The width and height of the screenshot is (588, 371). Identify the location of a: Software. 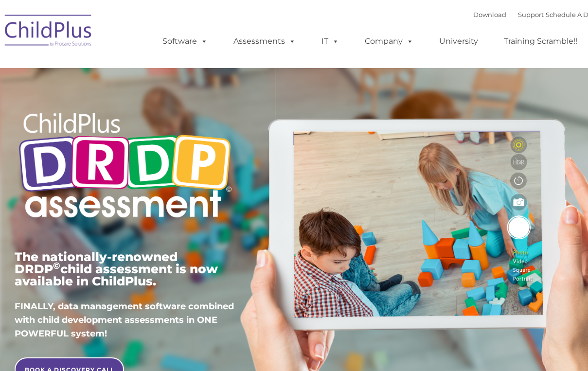
(185, 41).